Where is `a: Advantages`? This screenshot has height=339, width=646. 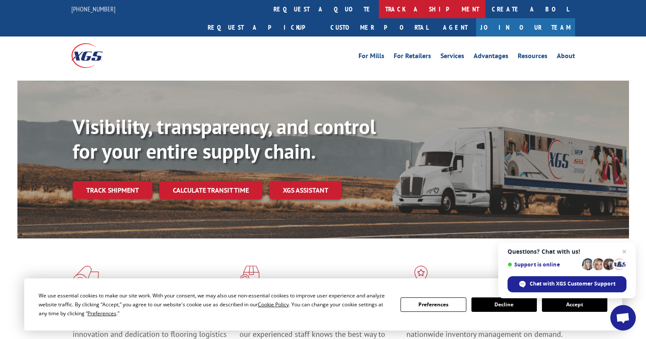
a: Advantages is located at coordinates (491, 57).